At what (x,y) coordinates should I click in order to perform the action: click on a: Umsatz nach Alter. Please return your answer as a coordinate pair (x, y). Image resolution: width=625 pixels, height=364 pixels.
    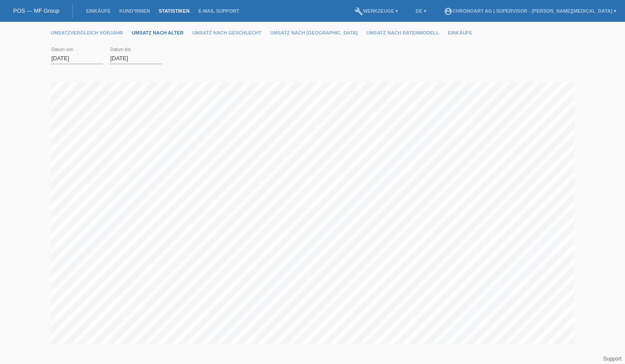
    Looking at the image, I should click on (162, 32).